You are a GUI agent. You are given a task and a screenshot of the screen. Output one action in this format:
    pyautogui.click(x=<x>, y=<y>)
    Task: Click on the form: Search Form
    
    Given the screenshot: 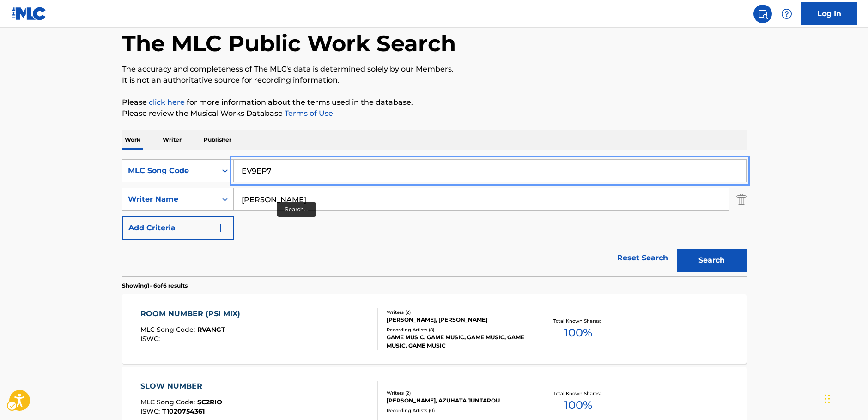 What is the action you would take?
    pyautogui.click(x=434, y=218)
    